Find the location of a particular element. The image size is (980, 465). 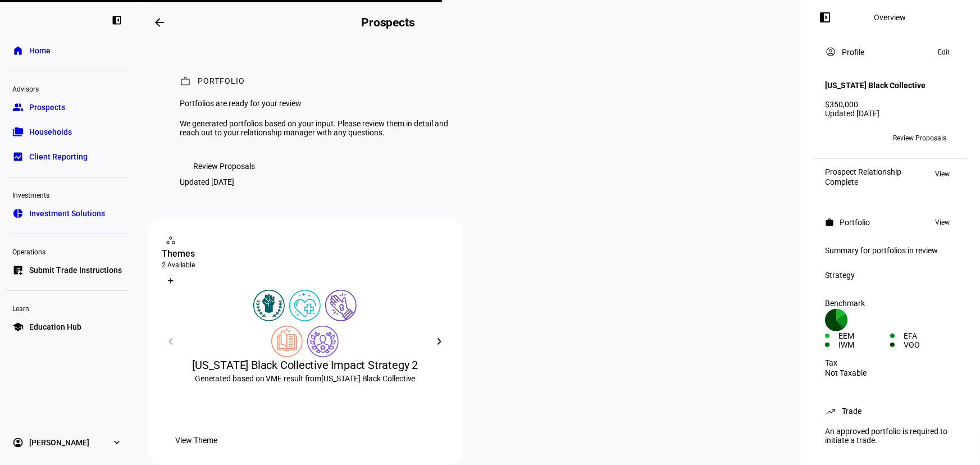

eth-mat-symbol: group is located at coordinates (18, 107).